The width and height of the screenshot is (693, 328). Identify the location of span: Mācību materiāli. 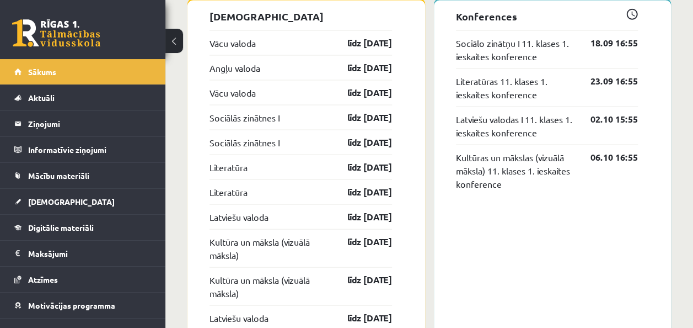
(58, 175).